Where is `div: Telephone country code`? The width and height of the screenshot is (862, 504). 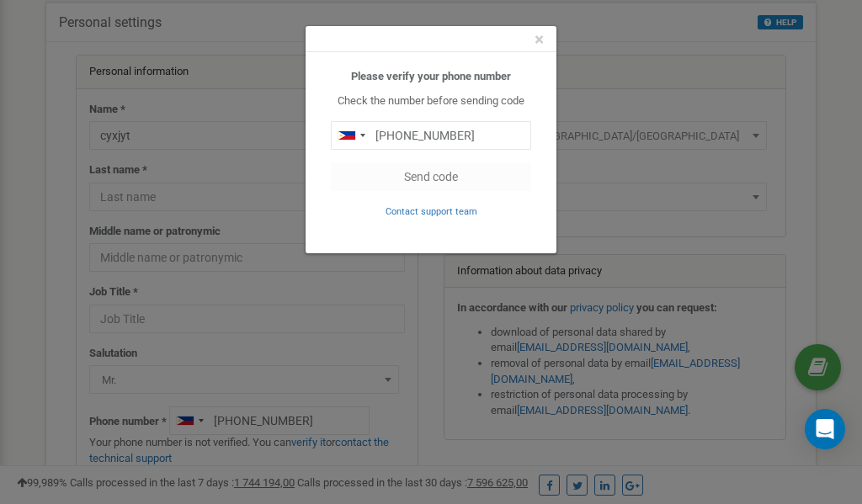 div: Telephone country code is located at coordinates (351, 135).